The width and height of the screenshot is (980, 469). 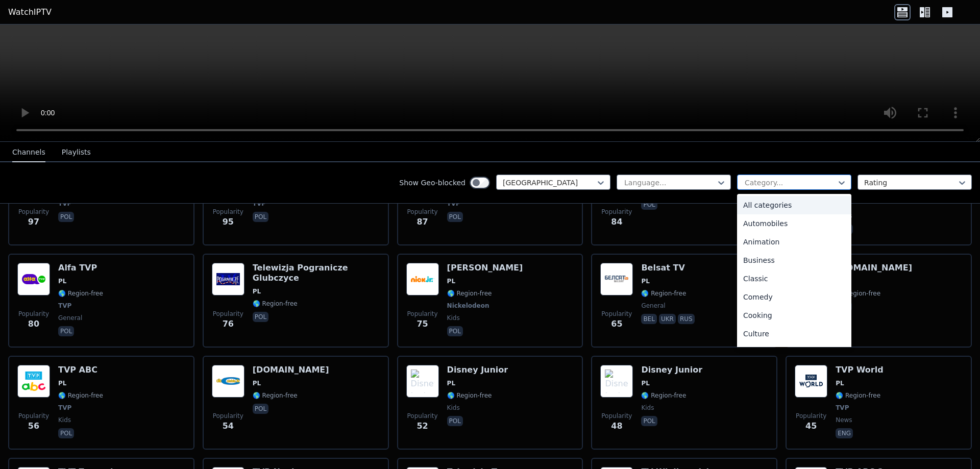 I want to click on img: Telewizja Pogranicze Glubczyce, so click(x=228, y=279).